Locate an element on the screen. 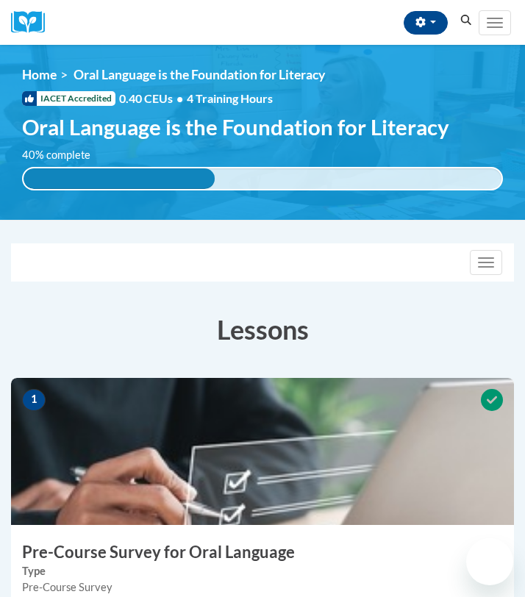 This screenshot has width=525, height=597. div: 40% complete is located at coordinates (119, 179).